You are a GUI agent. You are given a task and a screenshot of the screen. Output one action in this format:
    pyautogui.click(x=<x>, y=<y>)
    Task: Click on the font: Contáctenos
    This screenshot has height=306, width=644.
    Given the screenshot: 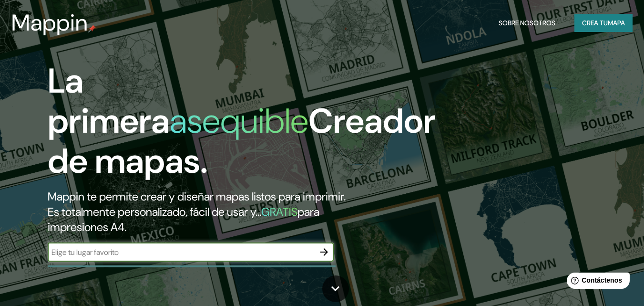 What is the action you would take?
    pyautogui.click(x=42, y=11)
    